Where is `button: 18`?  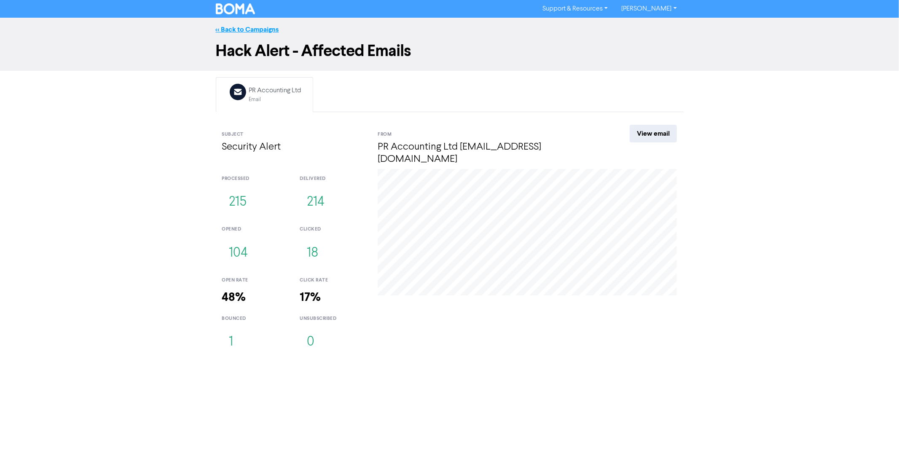
button: 18 is located at coordinates (312, 253).